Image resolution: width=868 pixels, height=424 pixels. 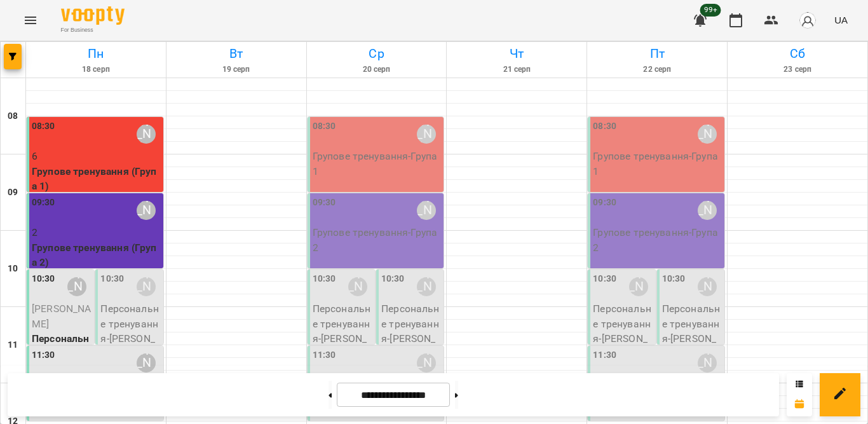 I want to click on h6: 20 серп, so click(x=377, y=69).